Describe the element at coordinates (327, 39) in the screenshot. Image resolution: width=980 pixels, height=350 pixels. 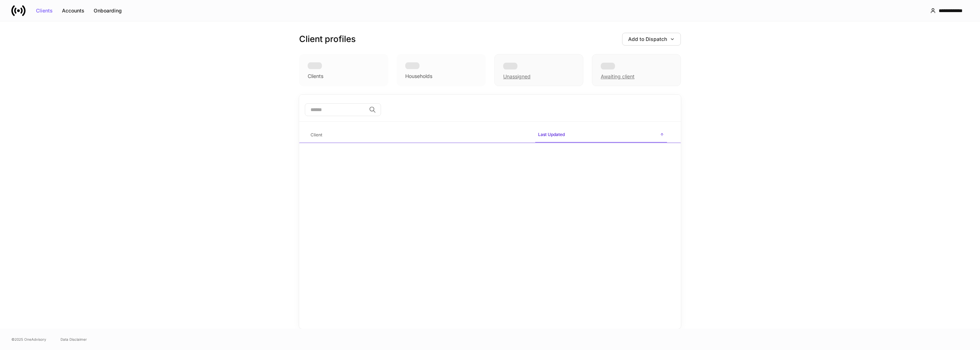
I see `h3: Client profiles` at that location.